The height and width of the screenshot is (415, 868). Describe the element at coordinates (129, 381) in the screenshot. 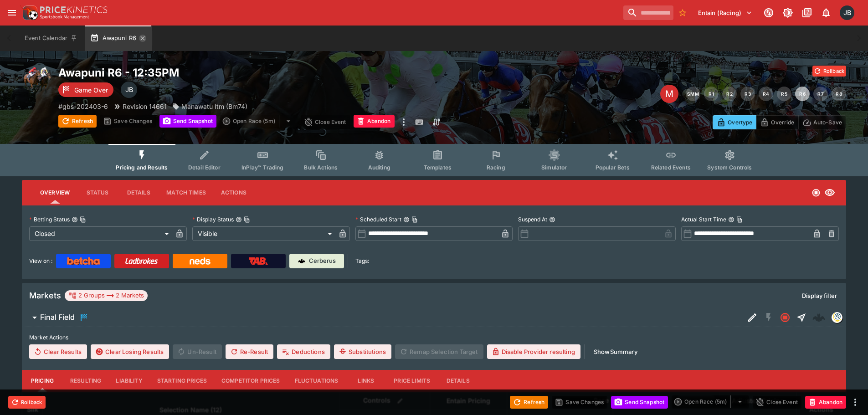

I see `button: Liability` at that location.